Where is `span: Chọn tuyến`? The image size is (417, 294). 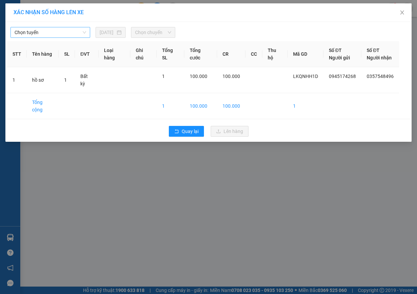 span: Chọn tuyến is located at coordinates (50, 32).